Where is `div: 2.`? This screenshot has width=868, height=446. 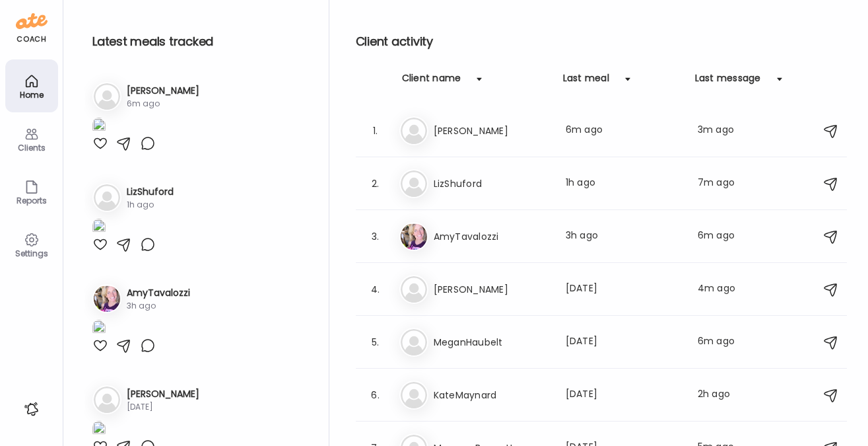 div: 2. is located at coordinates (375, 183).